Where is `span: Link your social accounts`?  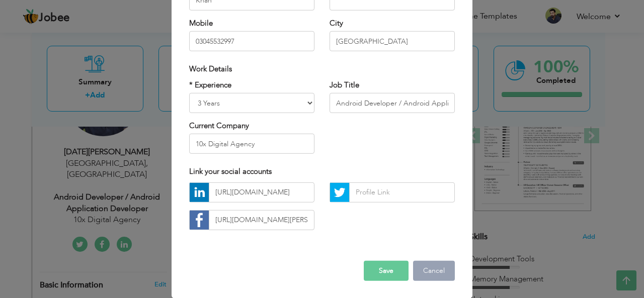 span: Link your social accounts is located at coordinates (230, 171).